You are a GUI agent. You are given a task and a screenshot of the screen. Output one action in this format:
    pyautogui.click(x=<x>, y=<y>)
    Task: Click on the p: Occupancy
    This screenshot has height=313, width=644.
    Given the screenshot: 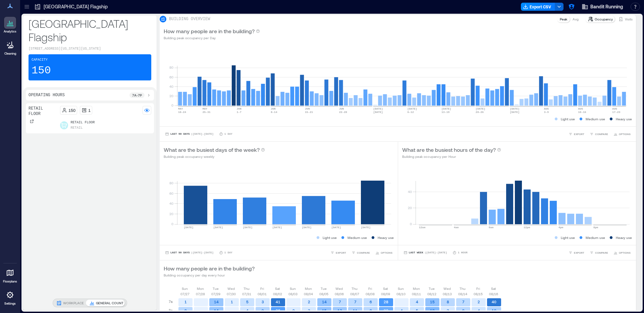 What is the action you would take?
    pyautogui.click(x=603, y=19)
    